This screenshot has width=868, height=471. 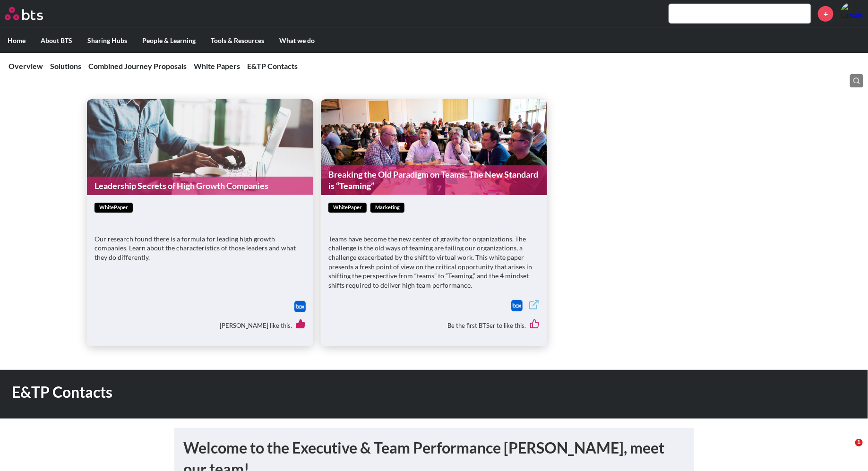 What do you see at coordinates (217, 66) in the screenshot?
I see `a: White Papers` at bounding box center [217, 66].